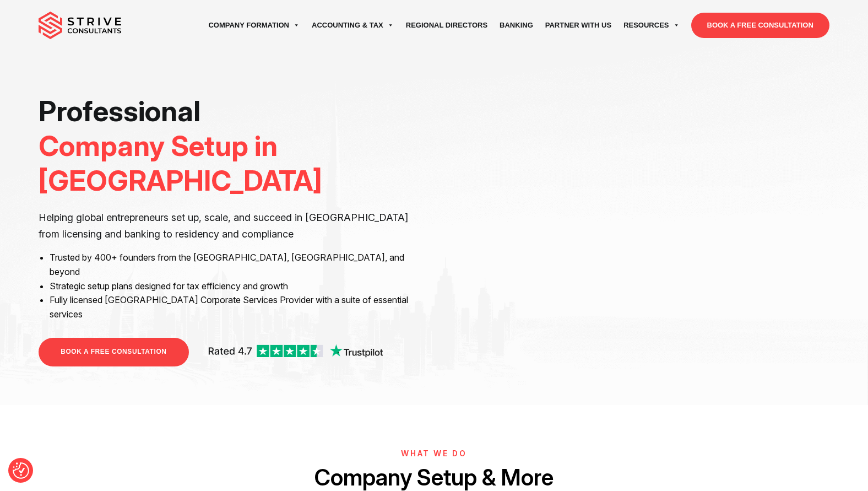 The width and height of the screenshot is (868, 491). What do you see at coordinates (21, 471) in the screenshot?
I see `img: Revisit consent button` at bounding box center [21, 471].